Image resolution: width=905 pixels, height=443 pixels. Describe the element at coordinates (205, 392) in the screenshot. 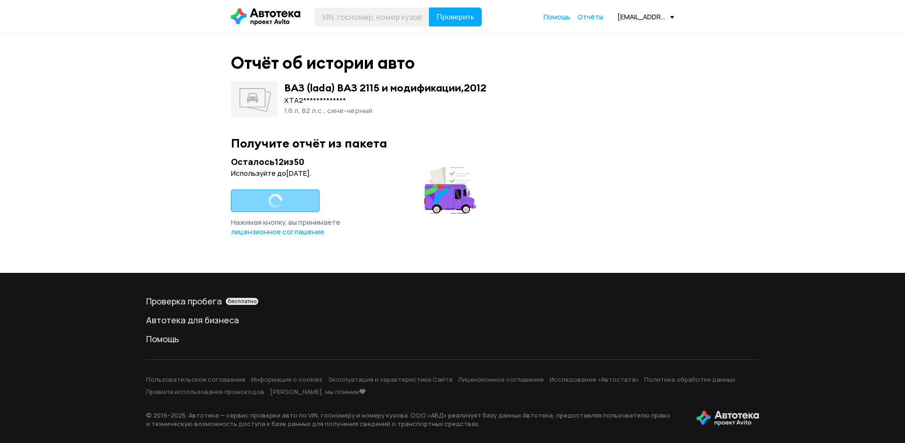

I see `p: Правила использования промокодов` at that location.